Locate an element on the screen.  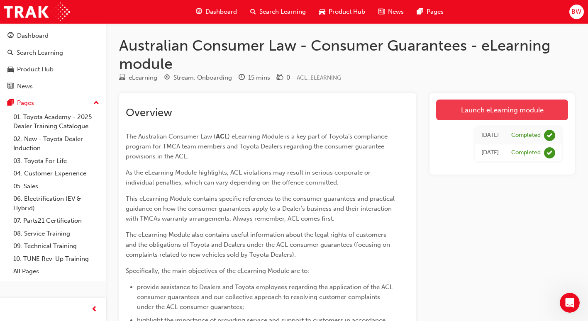
span: Overview is located at coordinates (149, 113).